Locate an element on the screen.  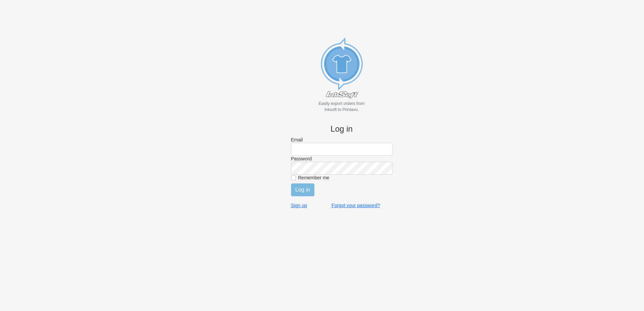
input: Log in is located at coordinates (303, 190).